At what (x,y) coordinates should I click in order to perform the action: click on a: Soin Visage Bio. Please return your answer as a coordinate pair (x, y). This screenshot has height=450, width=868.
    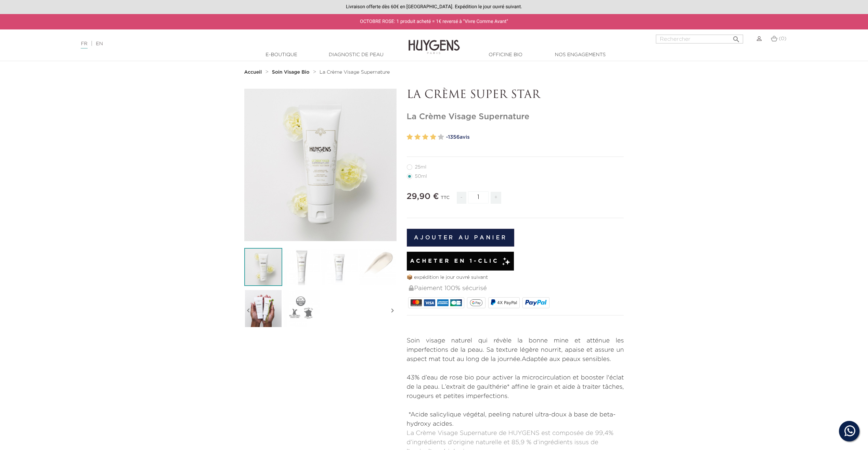
    Looking at the image, I should click on (292, 72).